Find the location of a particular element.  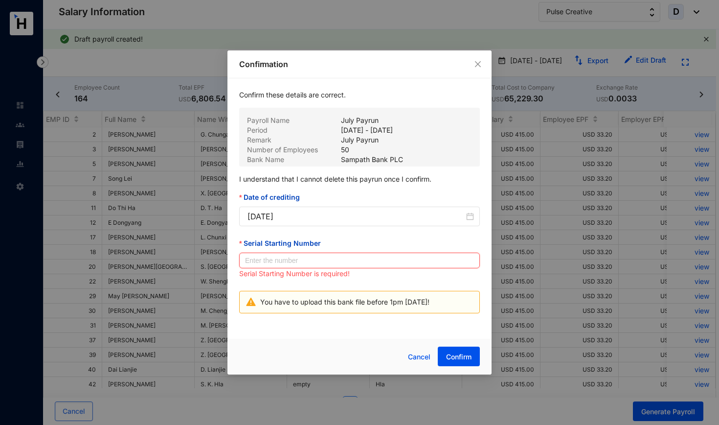

button: Confirm is located at coordinates (459, 356).